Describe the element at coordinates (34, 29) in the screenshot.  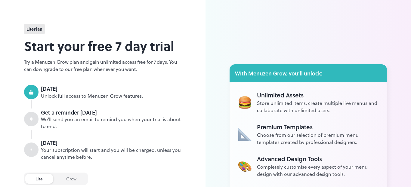
I see `span: lite Plan` at that location.